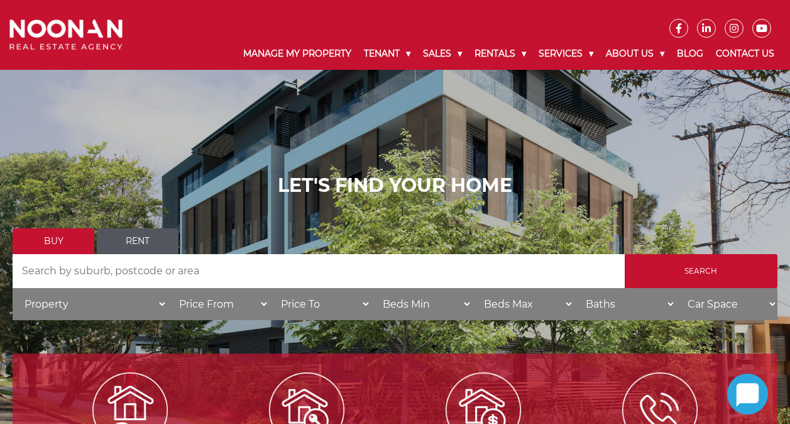 This screenshot has height=424, width=790. Describe the element at coordinates (66, 35) in the screenshot. I see `img: Noonan Real Estate Agency` at that location.